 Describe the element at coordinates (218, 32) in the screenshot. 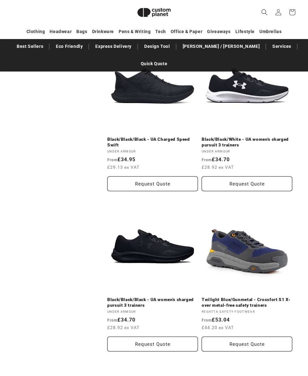

I see `a: Giveaways` at that location.